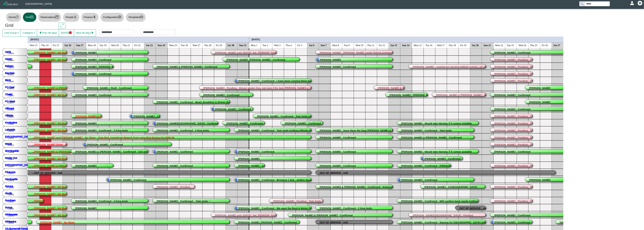 The height and width of the screenshot is (230, 644). I want to click on text: Tue 16, so click(429, 45).